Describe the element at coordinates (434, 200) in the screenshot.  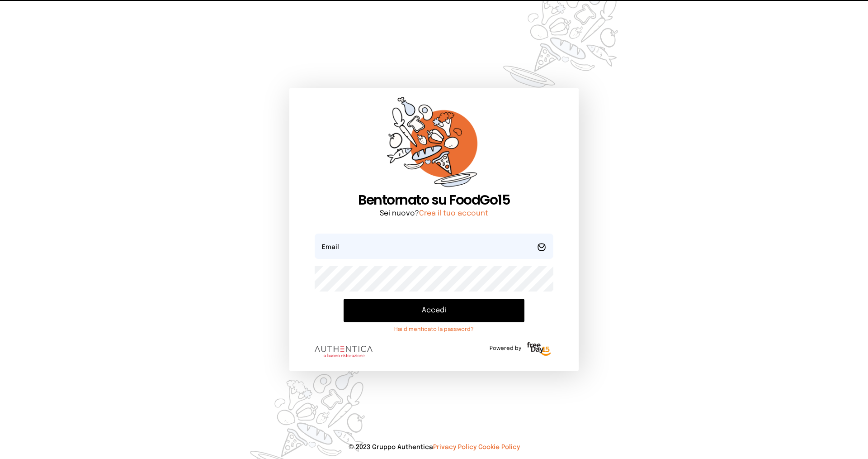
I see `h1: Bentornato su FoodGo15` at that location.